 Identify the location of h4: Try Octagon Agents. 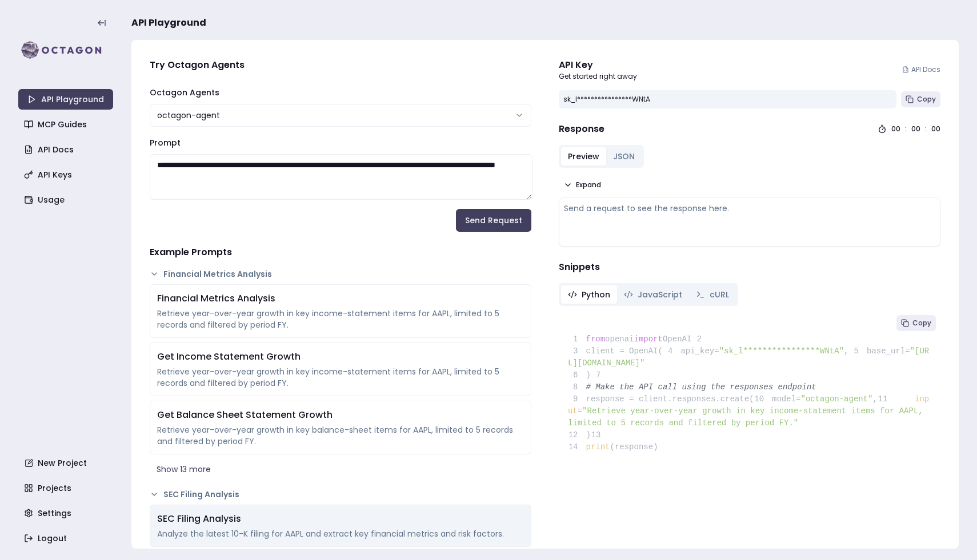
(341, 65).